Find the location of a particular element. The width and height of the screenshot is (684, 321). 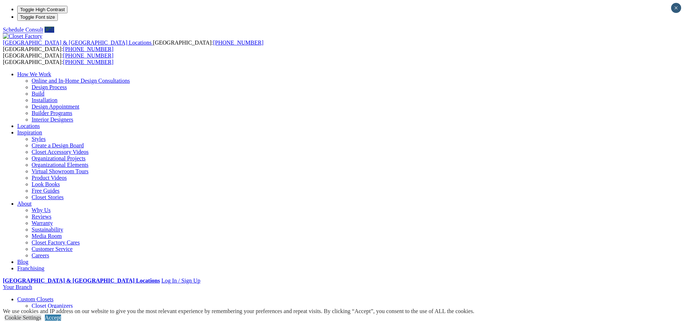

a: Free Guides is located at coordinates (46, 190).